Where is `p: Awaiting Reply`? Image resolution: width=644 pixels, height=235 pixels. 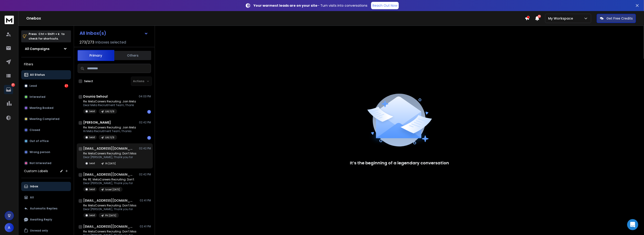 p: Awaiting Reply is located at coordinates (41, 220).